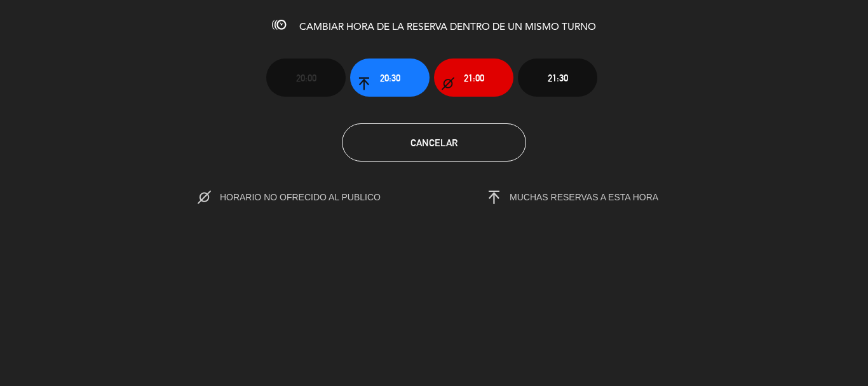 Image resolution: width=868 pixels, height=386 pixels. What do you see at coordinates (306, 78) in the screenshot?
I see `span: 20:00` at bounding box center [306, 78].